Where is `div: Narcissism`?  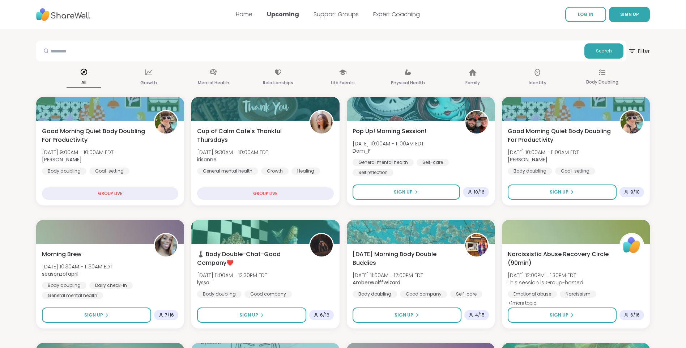 div: Narcissism is located at coordinates (578, 294).